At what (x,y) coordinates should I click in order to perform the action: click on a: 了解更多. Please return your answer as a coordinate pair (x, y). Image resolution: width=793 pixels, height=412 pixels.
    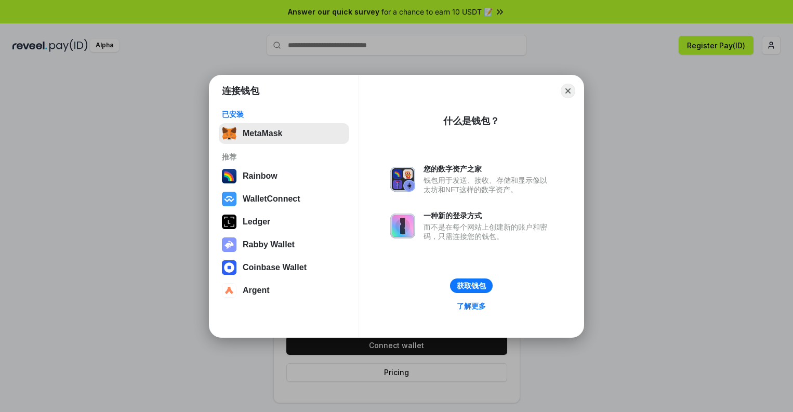
    Looking at the image, I should click on (471, 306).